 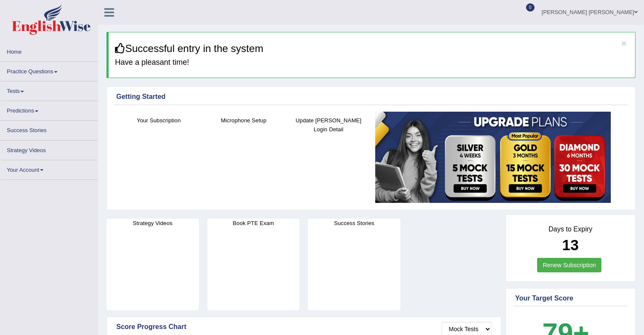 I want to click on div: Score Progress Chart, so click(x=304, y=326).